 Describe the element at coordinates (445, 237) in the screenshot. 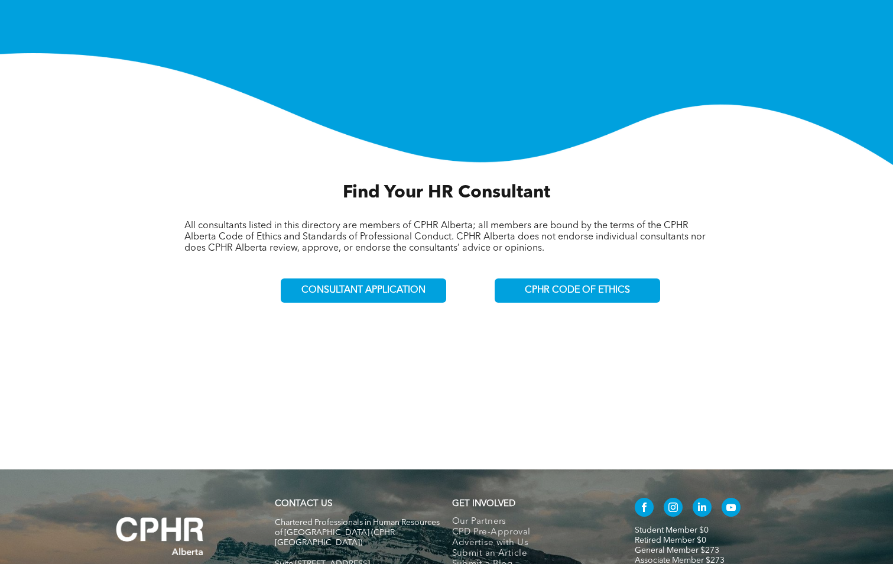

I see `span: All consultants listed in this directory are members of CPHR Alberta; all members are bound by th...` at that location.